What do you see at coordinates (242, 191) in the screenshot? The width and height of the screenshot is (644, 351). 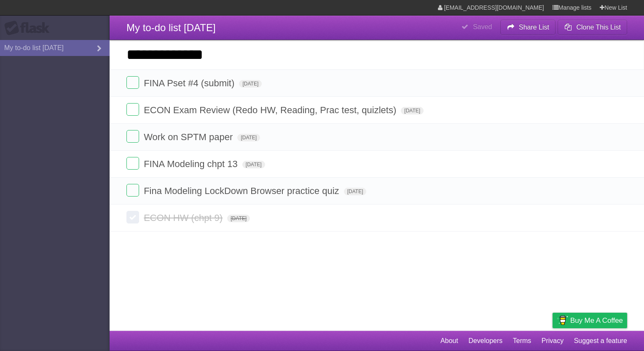 I see `span: Fina Modeling LockDown Browser practice quiz` at bounding box center [242, 191].